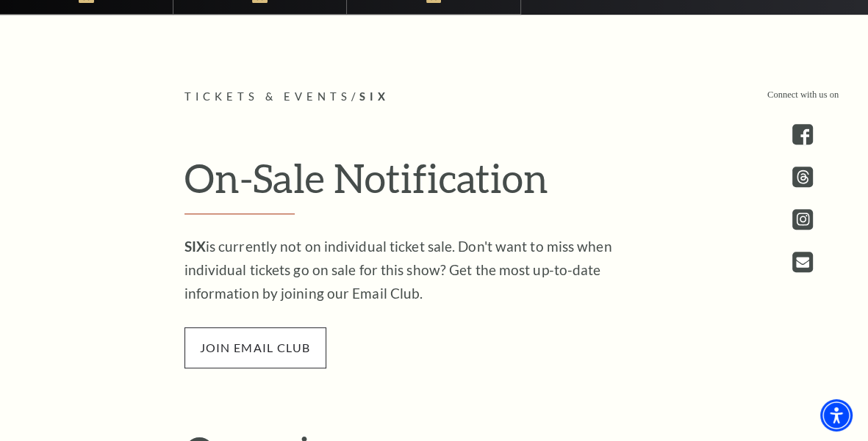 This screenshot has height=441, width=868. What do you see at coordinates (423, 271) in the screenshot?
I see `p: is currently not on individual ticket sale. Don't want to miss when individual tickets go on sale...` at bounding box center [423, 271].